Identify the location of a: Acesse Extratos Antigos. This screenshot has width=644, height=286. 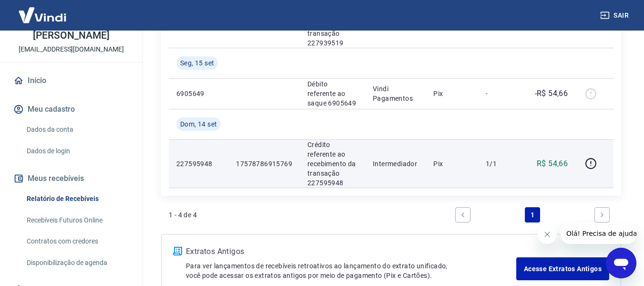
(563, 268).